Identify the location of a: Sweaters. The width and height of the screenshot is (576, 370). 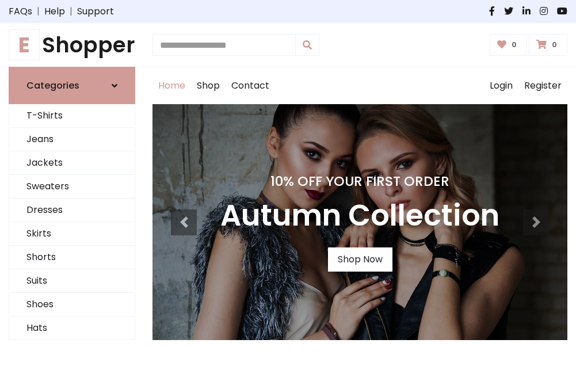
(72, 187).